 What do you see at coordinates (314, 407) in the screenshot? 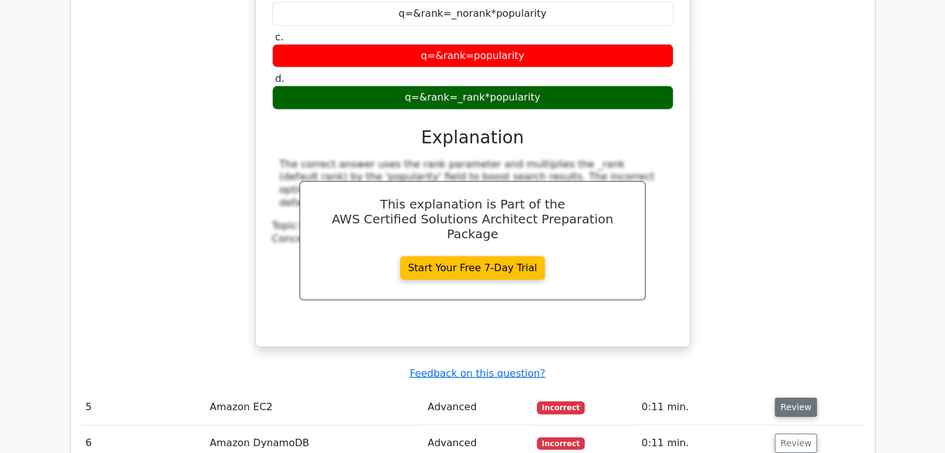
I see `td: Amazon EC2` at bounding box center [314, 407].